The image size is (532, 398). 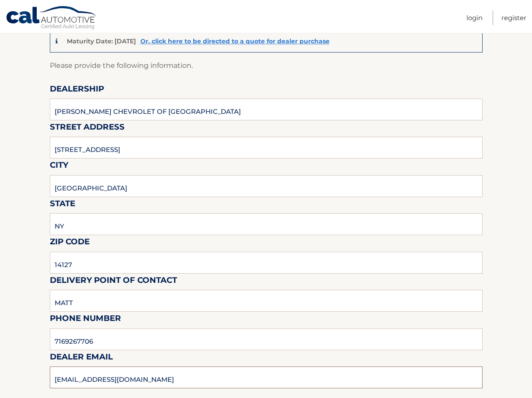 What do you see at coordinates (70, 243) in the screenshot?
I see `label: Zip Code` at bounding box center [70, 243].